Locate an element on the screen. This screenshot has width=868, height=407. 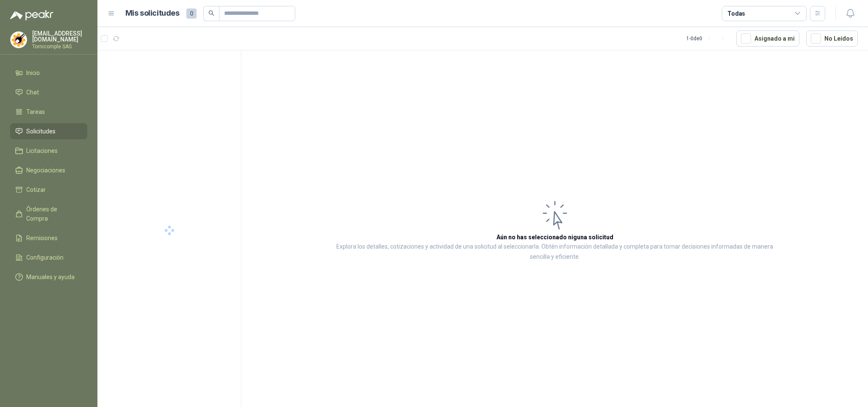
a: Tareas is located at coordinates (49, 112).